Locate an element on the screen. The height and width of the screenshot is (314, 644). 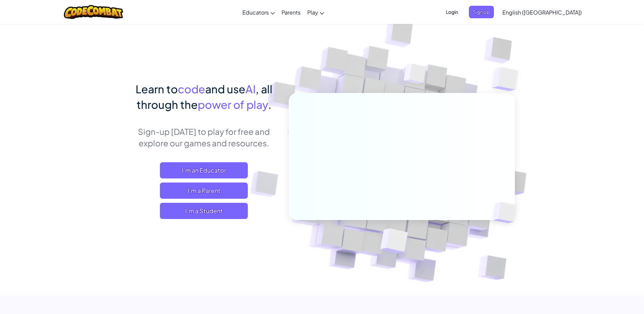
span: Sign Up is located at coordinates (481, 12).